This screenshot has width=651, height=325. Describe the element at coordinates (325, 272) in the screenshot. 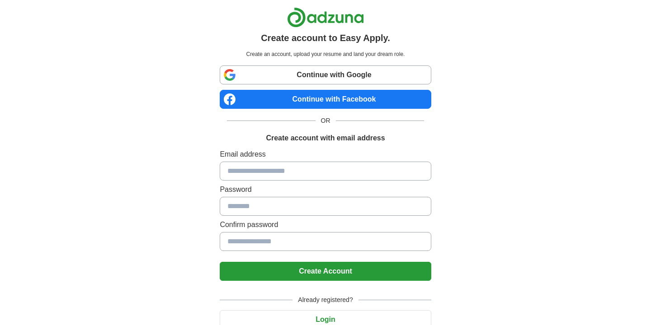

I see `button: Create Account` at that location.